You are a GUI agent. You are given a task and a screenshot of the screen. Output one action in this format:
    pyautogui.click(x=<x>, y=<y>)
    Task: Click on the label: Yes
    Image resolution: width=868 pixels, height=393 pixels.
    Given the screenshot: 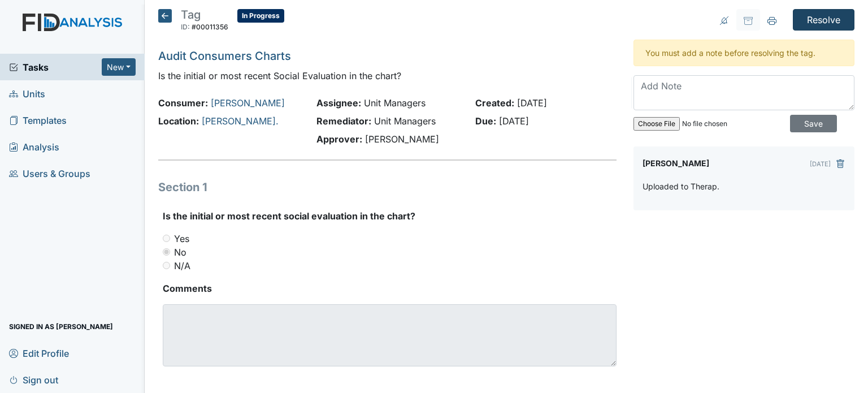 What is the action you would take?
    pyautogui.click(x=181, y=239)
    